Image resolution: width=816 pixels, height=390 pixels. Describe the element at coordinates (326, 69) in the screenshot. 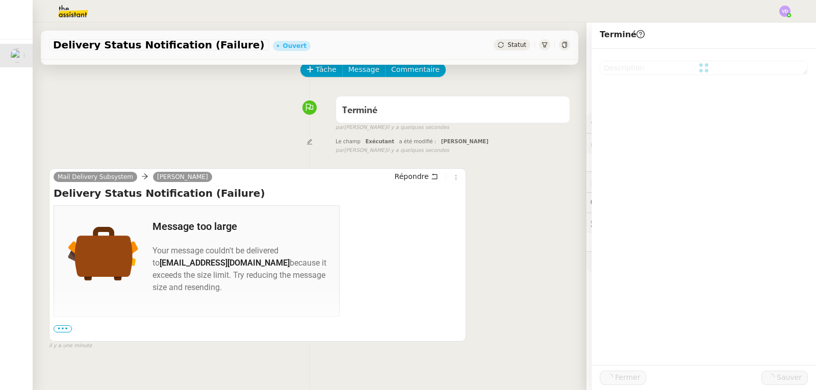

I see `span: Tâche` at that location.